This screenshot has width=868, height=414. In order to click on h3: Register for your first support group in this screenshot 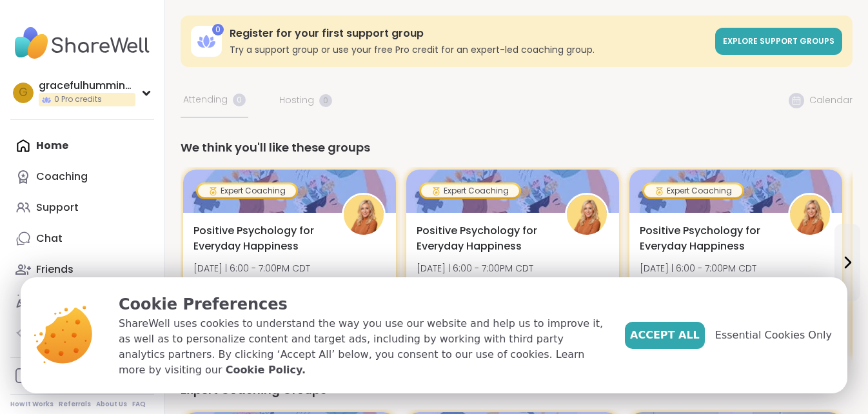, I will do `click(468, 33)`.